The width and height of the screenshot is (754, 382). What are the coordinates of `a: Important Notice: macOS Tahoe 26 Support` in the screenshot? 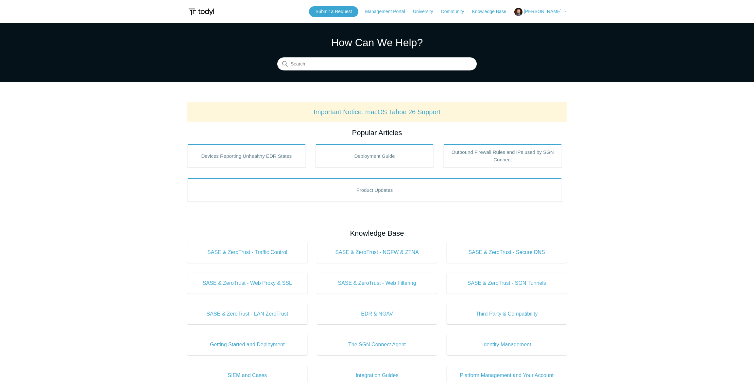 It's located at (377, 112).